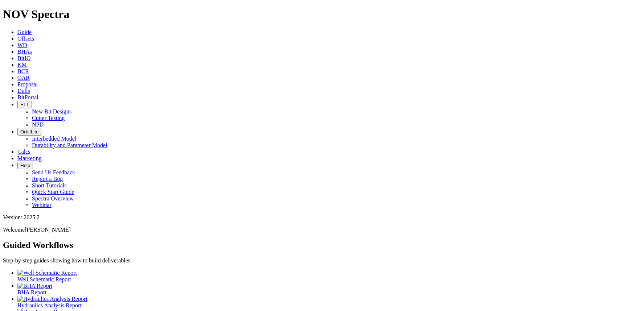 This screenshot has height=311, width=644. What do you see at coordinates (322, 245) in the screenshot?
I see `h2: Guided Workflows` at bounding box center [322, 245].